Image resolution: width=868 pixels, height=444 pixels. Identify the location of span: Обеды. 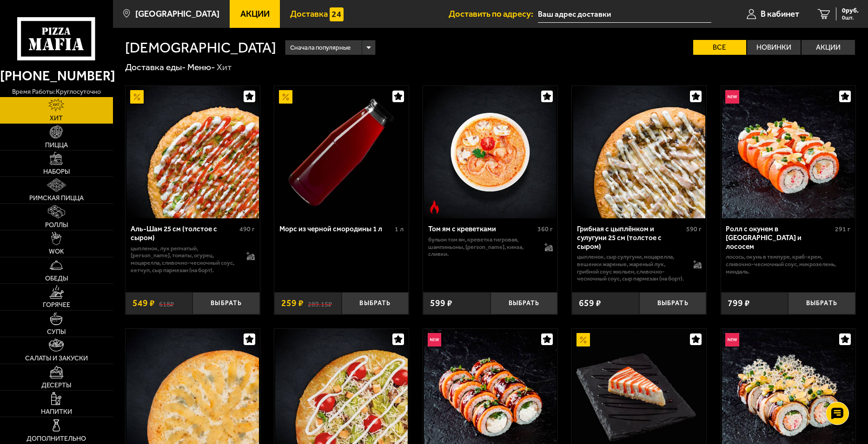
(57, 278).